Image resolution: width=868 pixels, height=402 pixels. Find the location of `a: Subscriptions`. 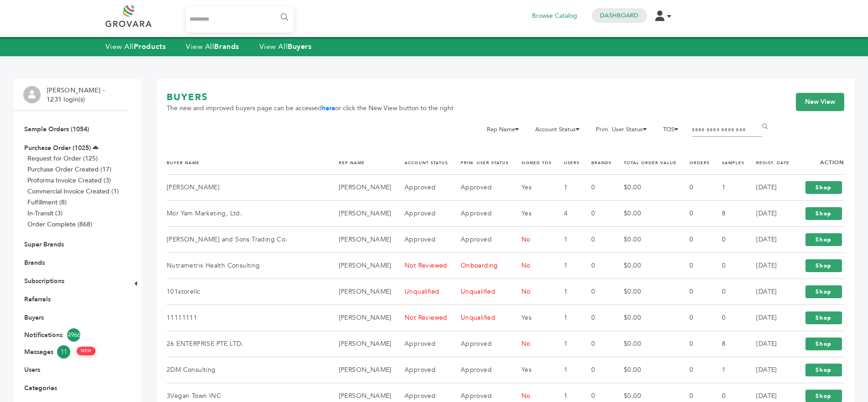

a: Subscriptions is located at coordinates (44, 281).